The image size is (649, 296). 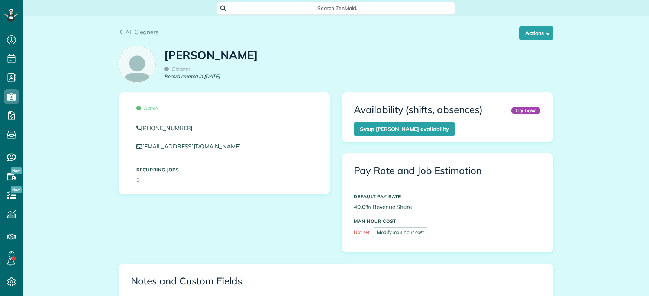 I want to click on p: 3, so click(x=225, y=180).